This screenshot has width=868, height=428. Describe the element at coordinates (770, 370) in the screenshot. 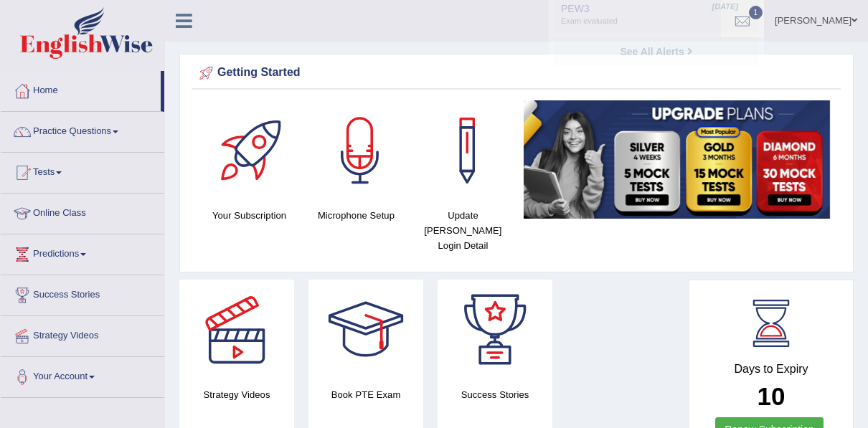

I see `h4: Days to Expiry` at that location.